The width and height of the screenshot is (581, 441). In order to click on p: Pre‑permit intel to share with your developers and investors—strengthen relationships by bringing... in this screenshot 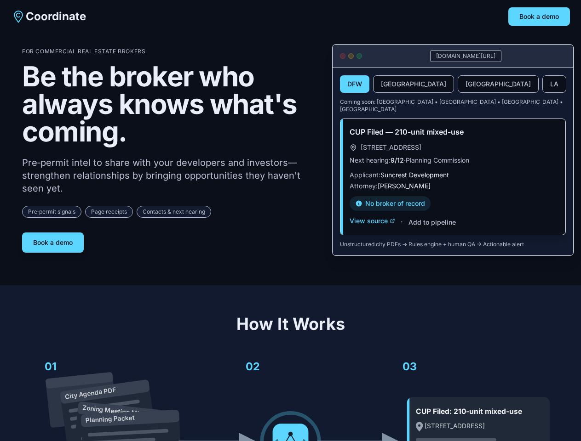, I will do `click(170, 176)`.